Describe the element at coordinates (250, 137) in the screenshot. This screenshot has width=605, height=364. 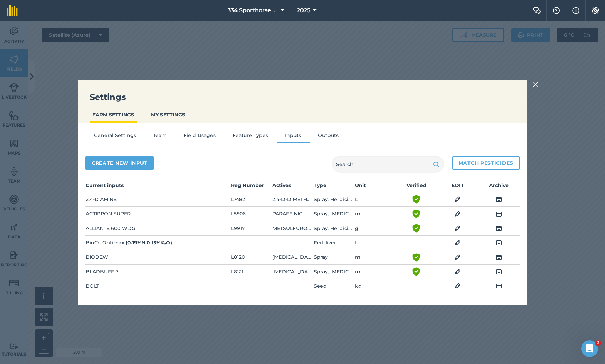
I see `button: Feature Types` at that location.